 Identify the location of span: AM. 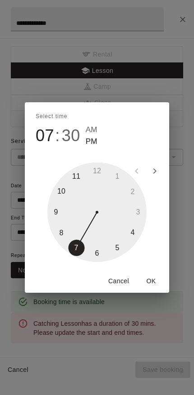
(92, 130).